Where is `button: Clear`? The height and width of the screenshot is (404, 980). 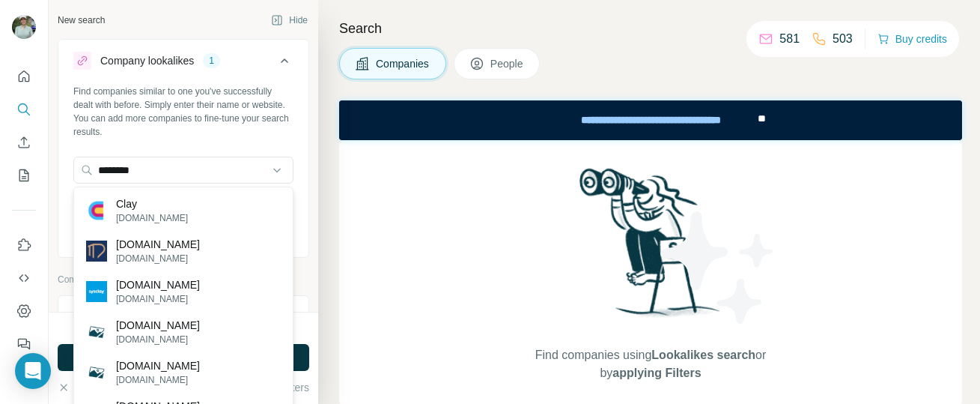
button: Clear is located at coordinates (79, 387).